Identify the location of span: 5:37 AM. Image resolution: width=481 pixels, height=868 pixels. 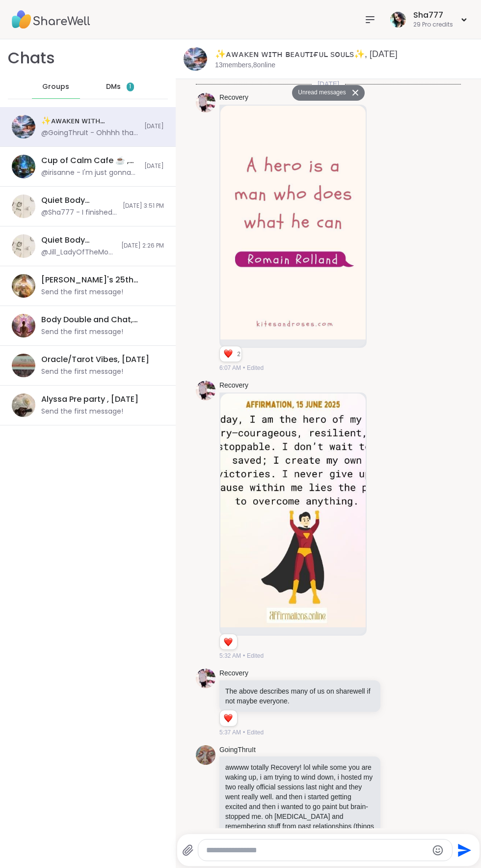
(230, 733).